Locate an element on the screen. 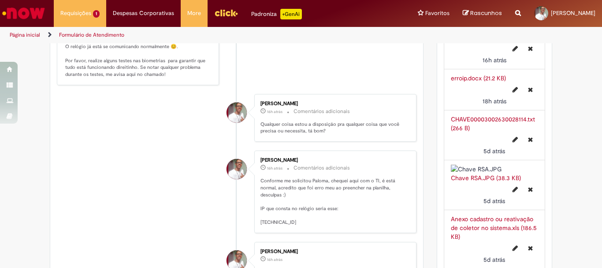 The width and height of the screenshot is (602, 268). button: Excluir WhatsApp Image 2025-09-29 at 16.17.48.jpeg is located at coordinates (530, 48).